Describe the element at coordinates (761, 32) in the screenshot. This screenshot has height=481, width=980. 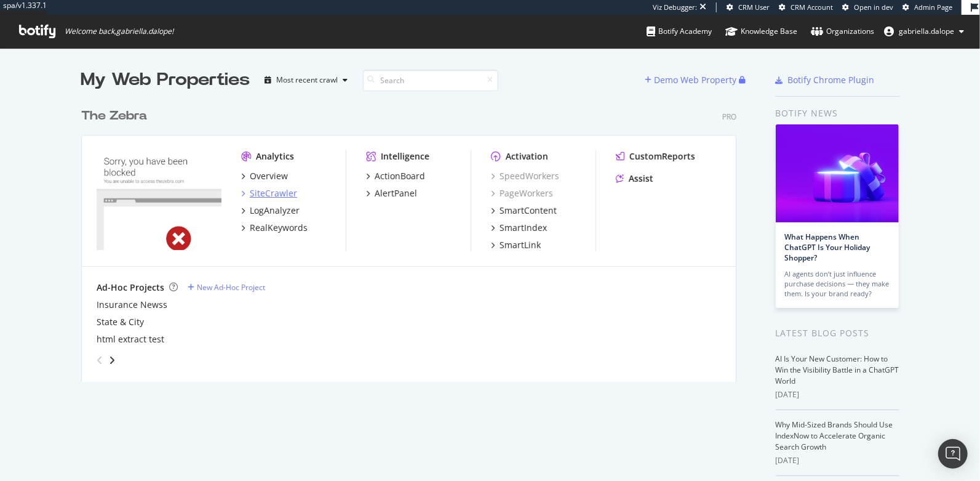
I see `a: Knowledge Base` at that location.